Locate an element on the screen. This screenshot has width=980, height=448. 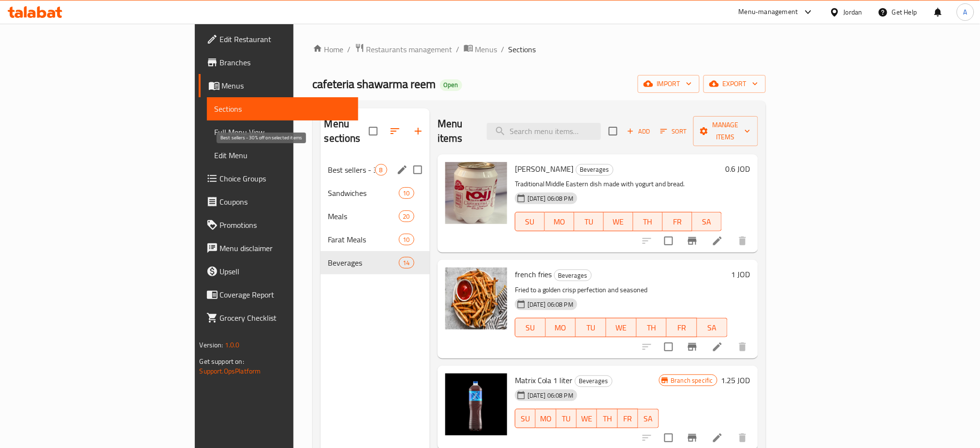
button: delete is located at coordinates (743, 347).